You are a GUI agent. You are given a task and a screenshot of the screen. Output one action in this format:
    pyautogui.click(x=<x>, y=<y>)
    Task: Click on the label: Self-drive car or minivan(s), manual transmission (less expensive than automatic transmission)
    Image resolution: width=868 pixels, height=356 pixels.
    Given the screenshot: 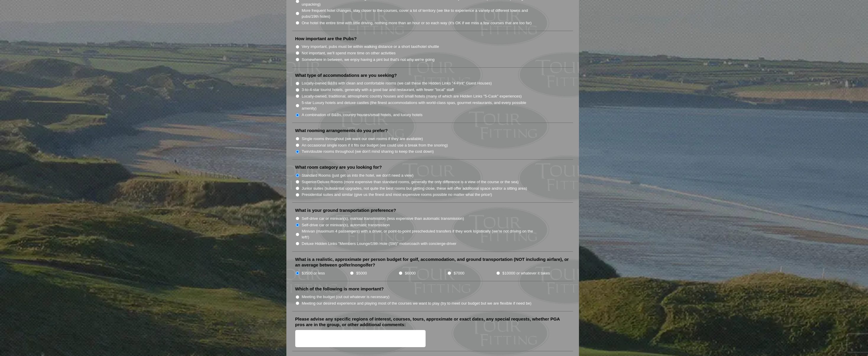 What is the action you would take?
    pyautogui.click(x=383, y=218)
    